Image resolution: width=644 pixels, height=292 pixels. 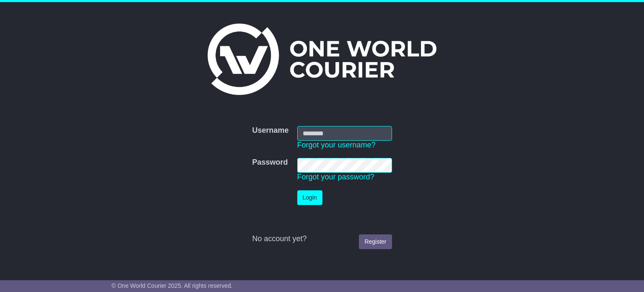 What do you see at coordinates (321, 239) in the screenshot?
I see `div: No account yet?` at bounding box center [321, 239].